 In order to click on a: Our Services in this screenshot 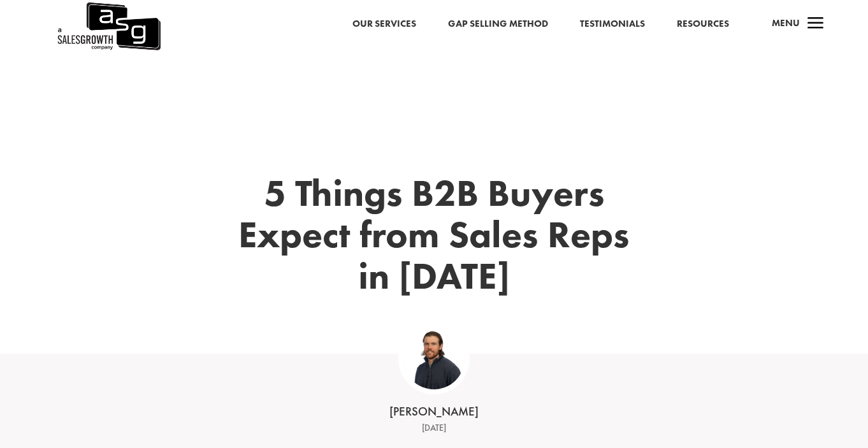, I will do `click(385, 24)`.